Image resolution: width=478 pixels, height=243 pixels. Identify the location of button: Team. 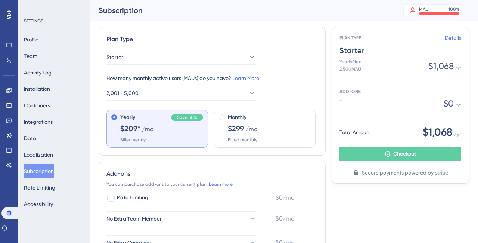
(31, 56).